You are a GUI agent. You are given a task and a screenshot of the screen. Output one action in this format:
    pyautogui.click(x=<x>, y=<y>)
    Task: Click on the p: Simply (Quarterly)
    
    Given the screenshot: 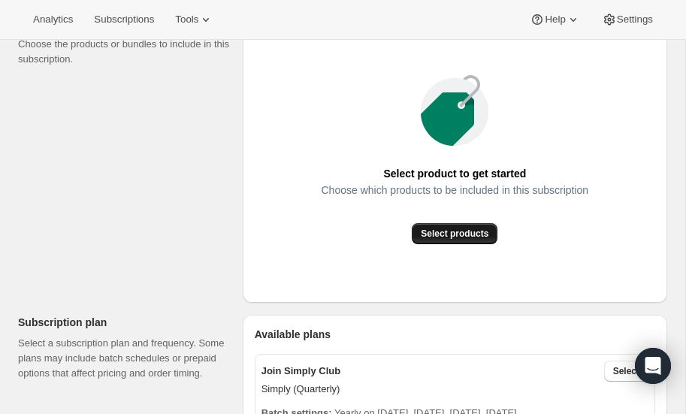 What is the action you would take?
    pyautogui.click(x=455, y=389)
    